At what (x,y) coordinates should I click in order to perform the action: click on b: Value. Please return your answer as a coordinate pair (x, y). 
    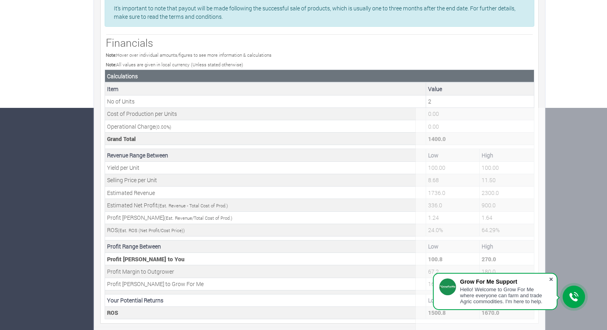
    Looking at the image, I should click on (435, 89).